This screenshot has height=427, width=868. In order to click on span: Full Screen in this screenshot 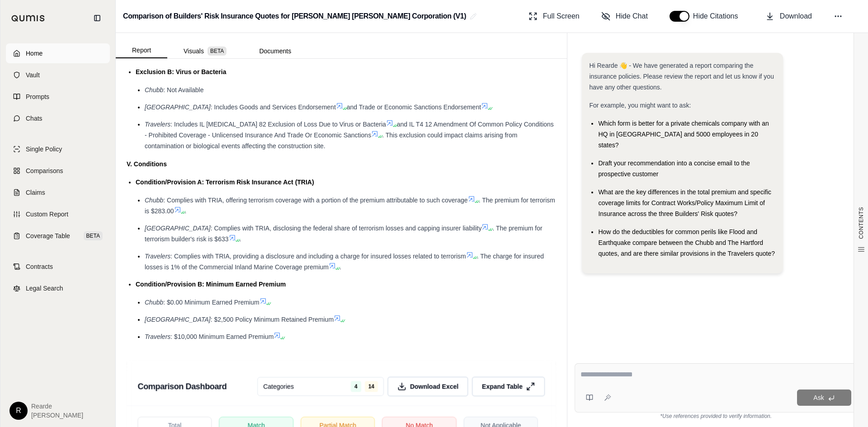, I will do `click(561, 16)`.